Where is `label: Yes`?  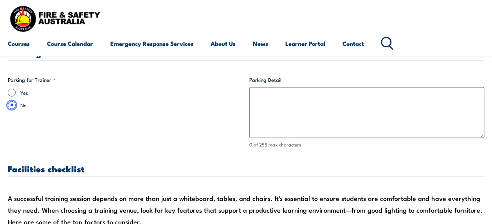
label: Yes is located at coordinates (131, 92).